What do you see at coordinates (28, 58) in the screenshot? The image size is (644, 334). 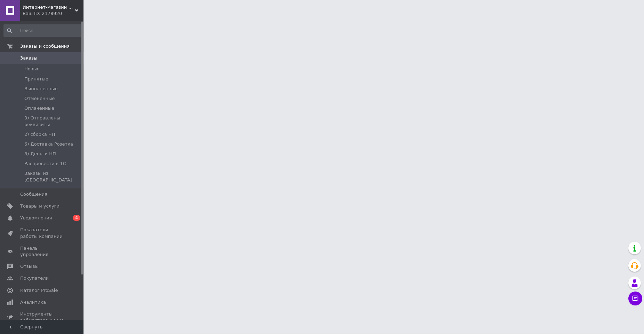 I see `span: Заказы` at bounding box center [28, 58].